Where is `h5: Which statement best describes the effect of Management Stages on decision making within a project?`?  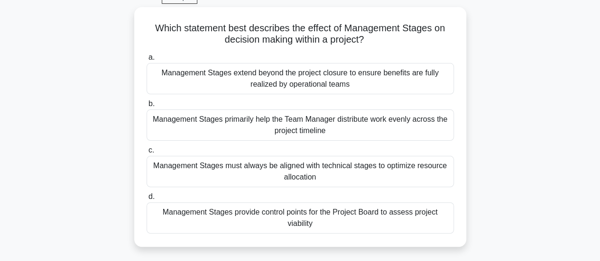 h5: Which statement best describes the effect of Management Stages on decision making within a project? is located at coordinates (300, 34).